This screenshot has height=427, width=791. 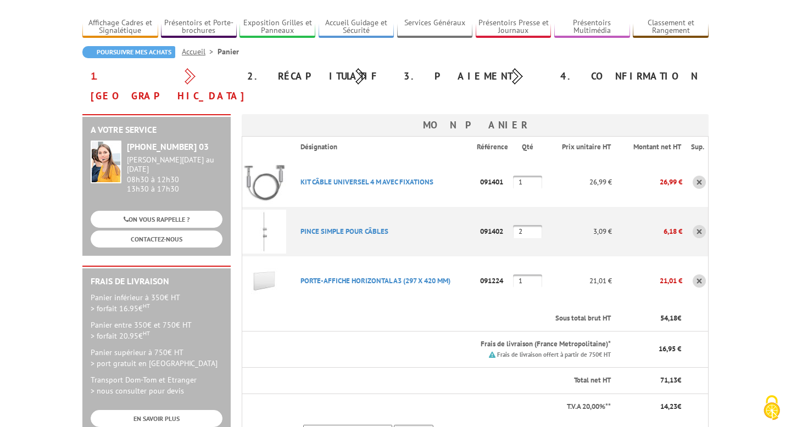 What do you see at coordinates (264, 182) in the screenshot?
I see `img: KIT CâBLE UNIVERSEL 4 M AVEC FIXATIONS` at bounding box center [264, 182].